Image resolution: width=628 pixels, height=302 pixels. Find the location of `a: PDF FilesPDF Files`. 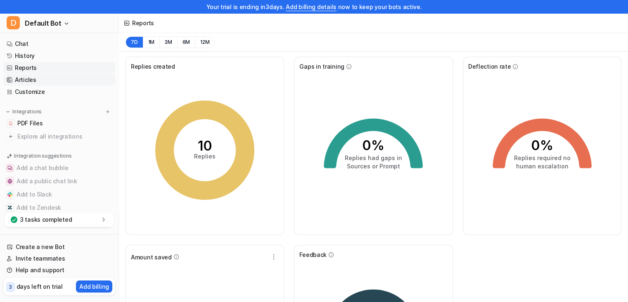

a: PDF FilesPDF Files is located at coordinates (59, 123).